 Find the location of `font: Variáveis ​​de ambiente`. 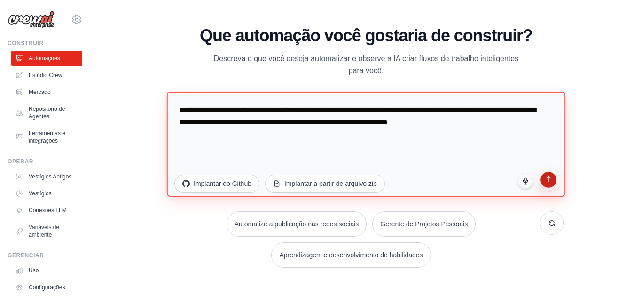

font: Variáveis ​​de ambiente is located at coordinates (44, 231).